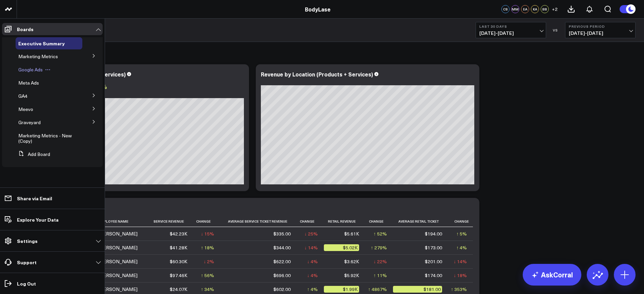 The width and height of the screenshot is (644, 294). Describe the element at coordinates (27, 241) in the screenshot. I see `p: Settings` at that location.